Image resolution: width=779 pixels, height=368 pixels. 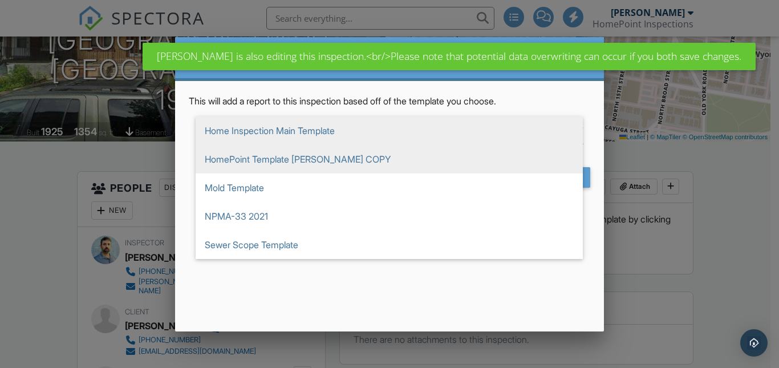 What do you see at coordinates (389, 245) in the screenshot?
I see `span: Sewer Scope Template` at bounding box center [389, 245].